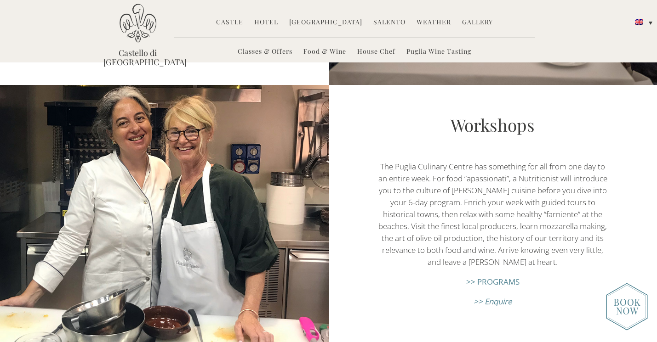 The image size is (657, 342). I want to click on a: Weather, so click(434, 23).